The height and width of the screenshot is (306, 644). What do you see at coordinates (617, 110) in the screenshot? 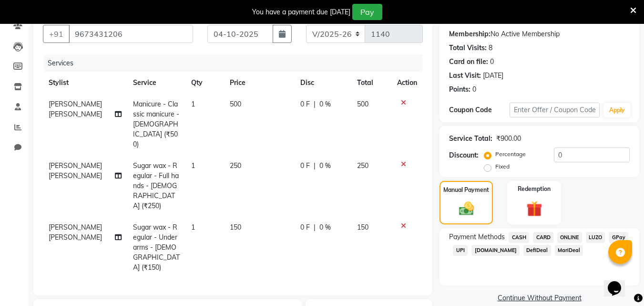
I see `button: Apply` at bounding box center [617, 110].